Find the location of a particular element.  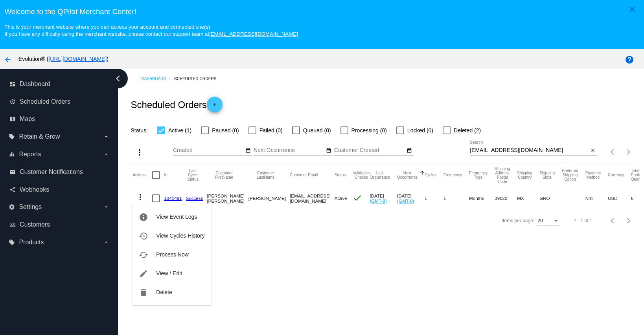

span: Process Now is located at coordinates (172, 255).